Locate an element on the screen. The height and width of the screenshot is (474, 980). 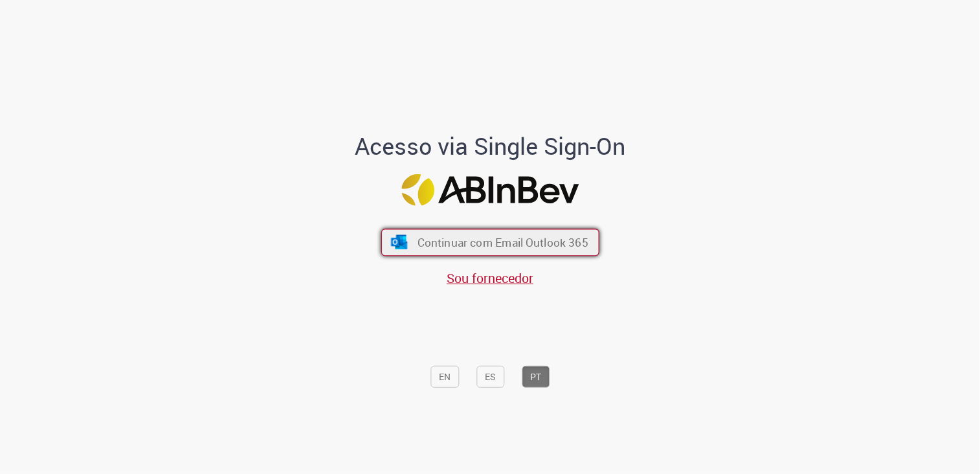
button: EN is located at coordinates (445, 377).